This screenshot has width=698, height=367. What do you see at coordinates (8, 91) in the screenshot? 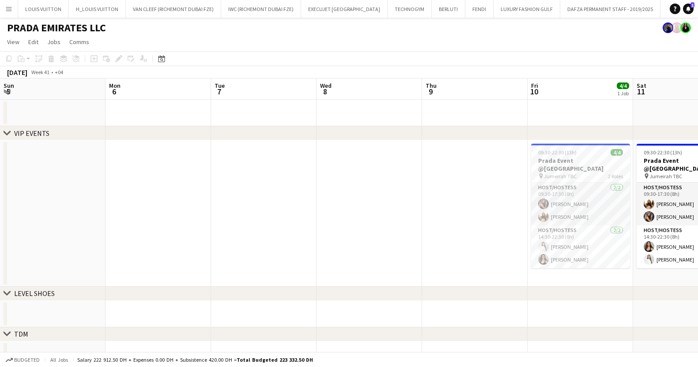
I see `span: 5` at bounding box center [8, 91].